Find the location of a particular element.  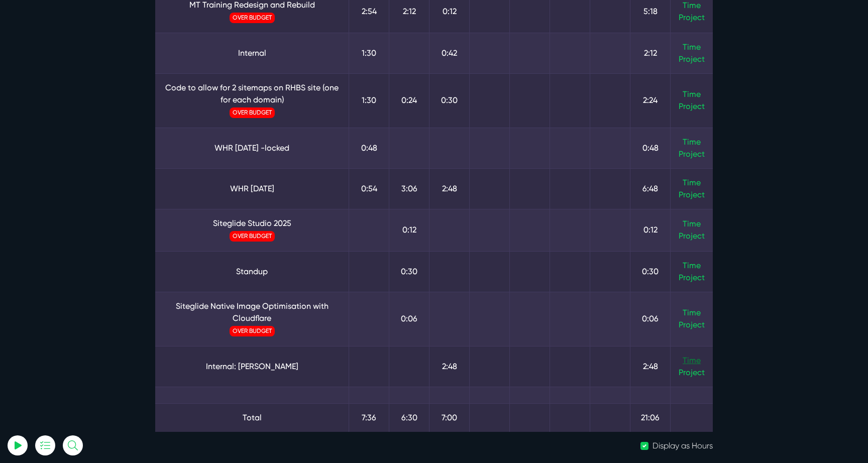

td: 7:00 is located at coordinates (450, 417).